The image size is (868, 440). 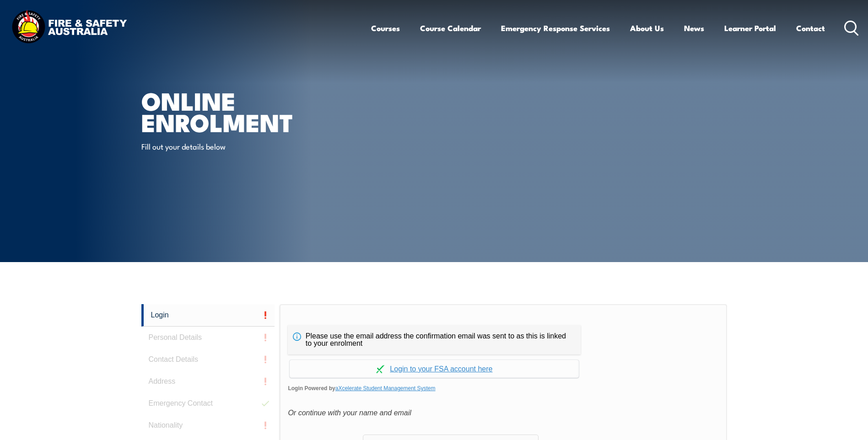 What do you see at coordinates (385, 28) in the screenshot?
I see `a: Courses` at bounding box center [385, 28].